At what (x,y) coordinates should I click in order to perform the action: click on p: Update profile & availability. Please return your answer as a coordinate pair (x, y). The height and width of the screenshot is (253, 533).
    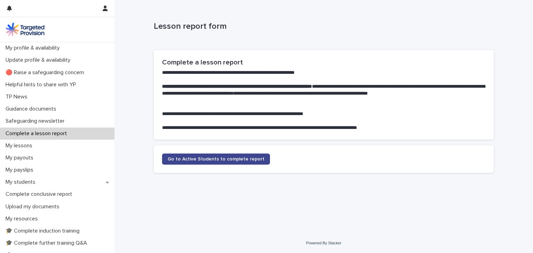
    Looking at the image, I should click on (39, 60).